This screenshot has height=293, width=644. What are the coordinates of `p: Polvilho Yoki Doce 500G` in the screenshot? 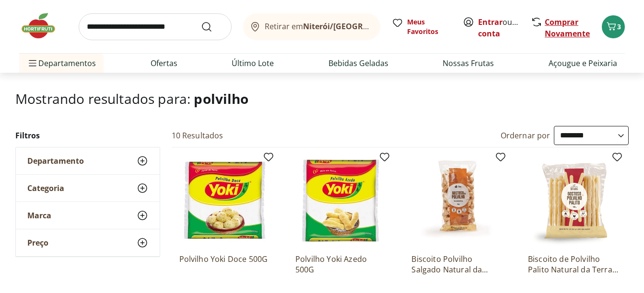 It's located at (225, 264).